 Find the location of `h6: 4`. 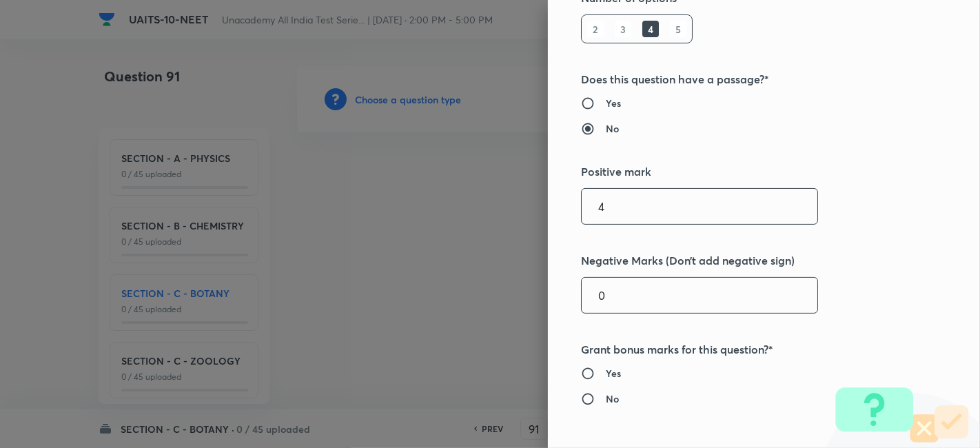

h6: 4 is located at coordinates (650, 29).